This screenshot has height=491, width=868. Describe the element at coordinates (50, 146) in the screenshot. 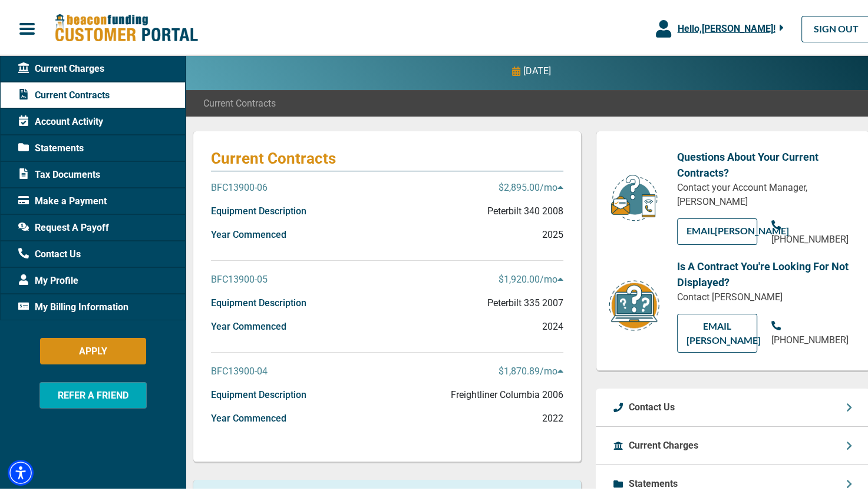

I see `span: Statements` at that location.